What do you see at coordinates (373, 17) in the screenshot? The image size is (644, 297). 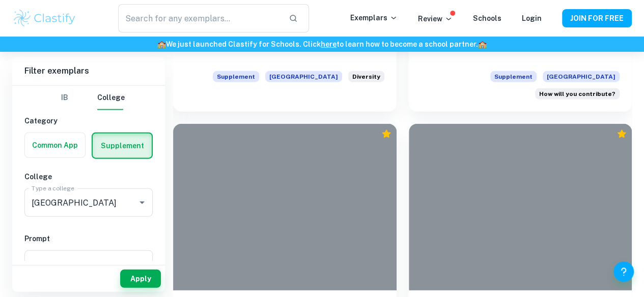 I see `p: Exemplars` at bounding box center [373, 17].